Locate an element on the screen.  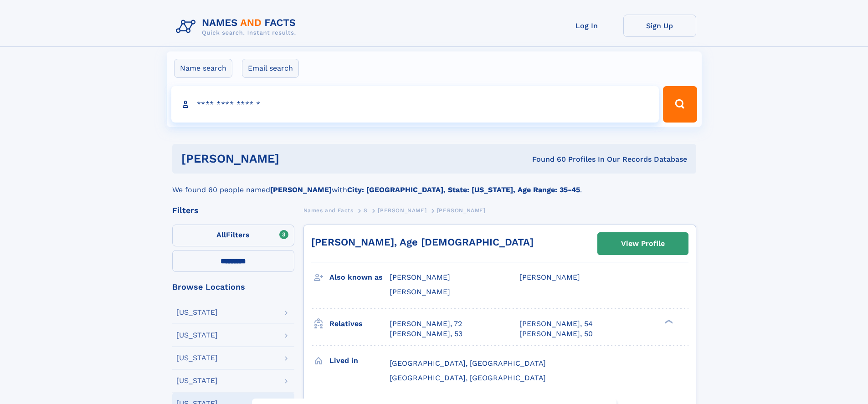
div: We found 60 people named with . is located at coordinates (434, 185).